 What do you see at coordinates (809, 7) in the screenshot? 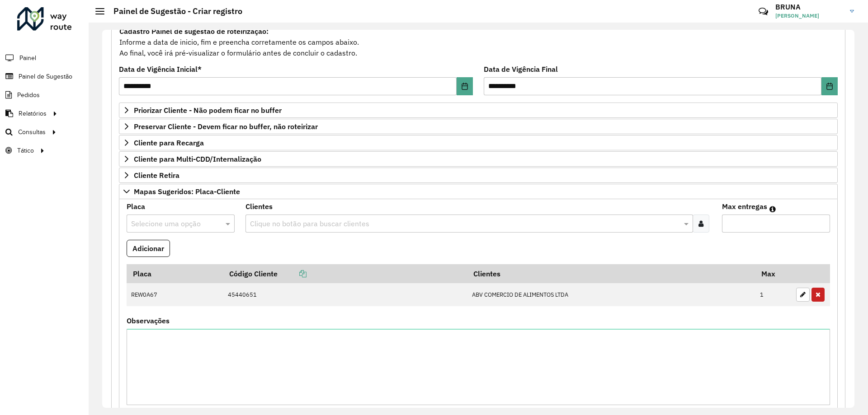
I see `h3: BRUNA` at bounding box center [809, 7].